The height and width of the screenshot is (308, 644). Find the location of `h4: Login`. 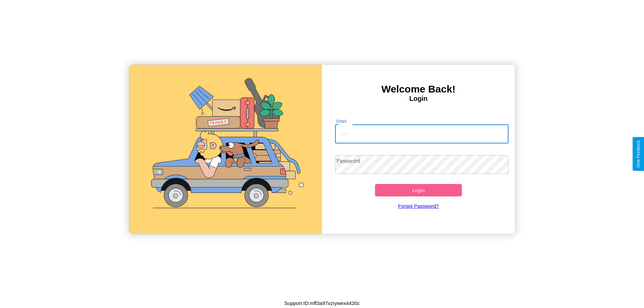

h4: Login is located at coordinates (418, 99).